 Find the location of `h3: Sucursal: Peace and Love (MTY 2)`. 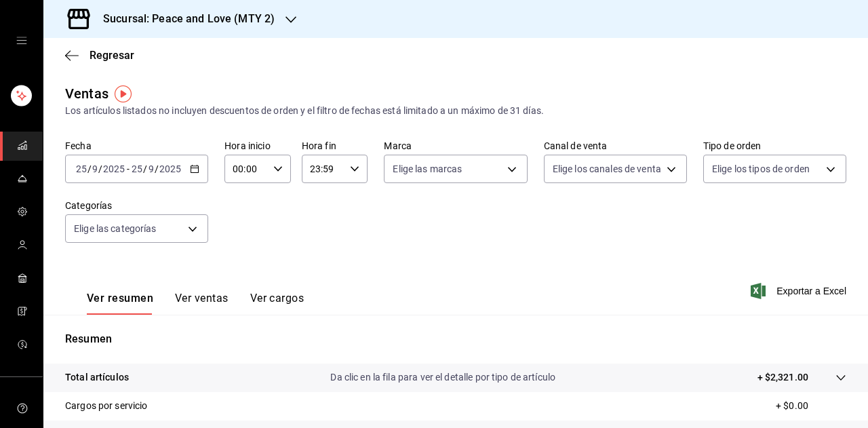

h3: Sucursal: Peace and Love (MTY 2) is located at coordinates (183, 19).